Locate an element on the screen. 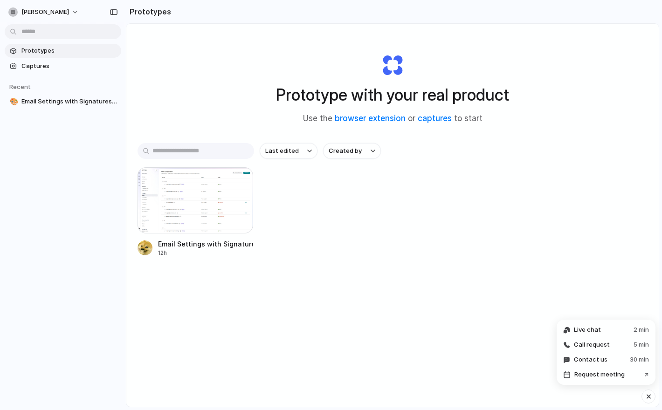 This screenshot has height=410, width=662. a: Email Settings with Signatures & PersonalizationEmail Settings with Signatures & Personalization12h is located at coordinates (195, 212).